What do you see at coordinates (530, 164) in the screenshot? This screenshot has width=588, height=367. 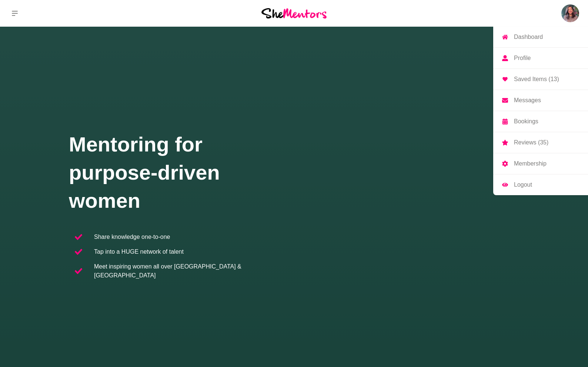 I see `p: Membership` at bounding box center [530, 164].